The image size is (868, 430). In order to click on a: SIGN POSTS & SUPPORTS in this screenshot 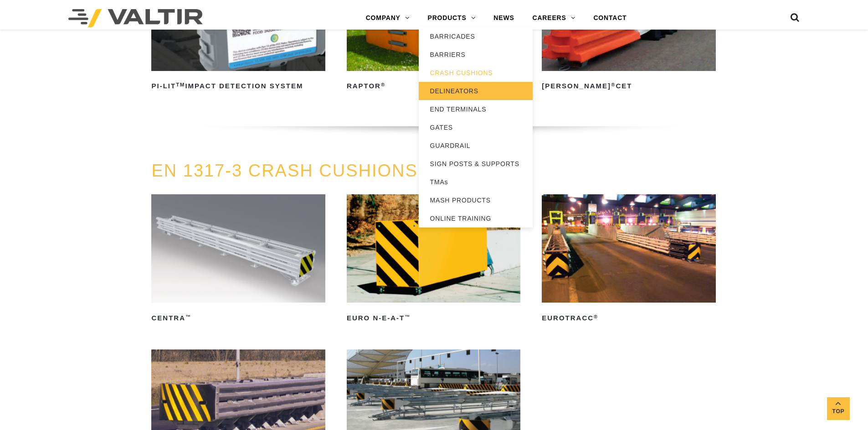, I will do `click(475, 164)`.